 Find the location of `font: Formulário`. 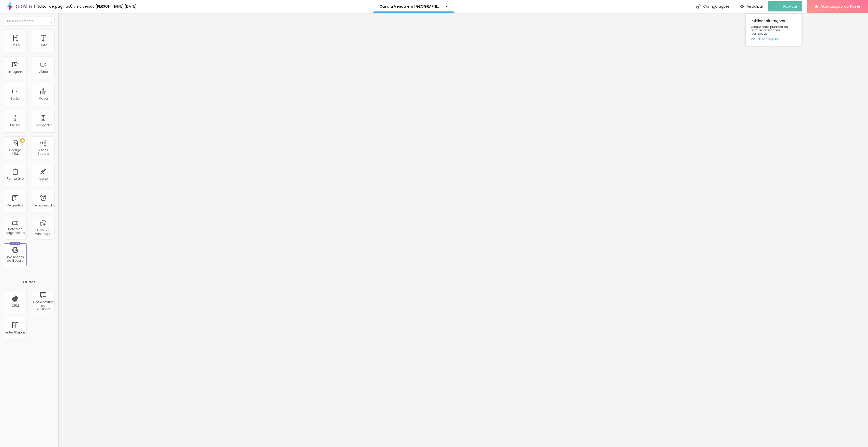

font: Formulário is located at coordinates (15, 178).